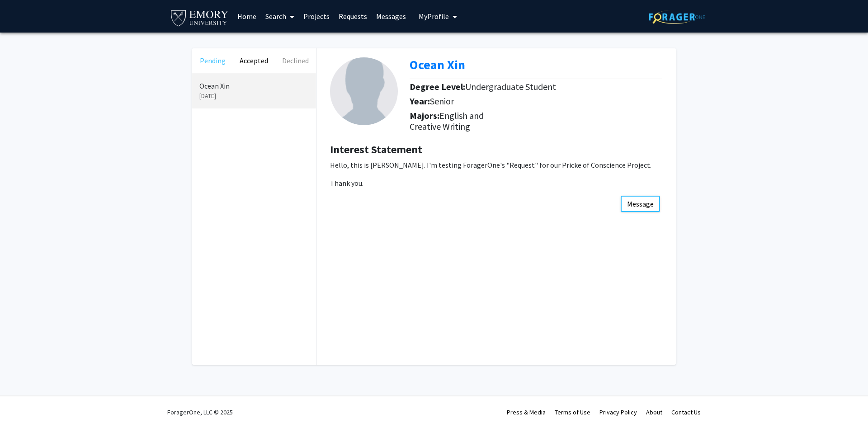  I want to click on a: Opens in a new tab, so click(438, 64).